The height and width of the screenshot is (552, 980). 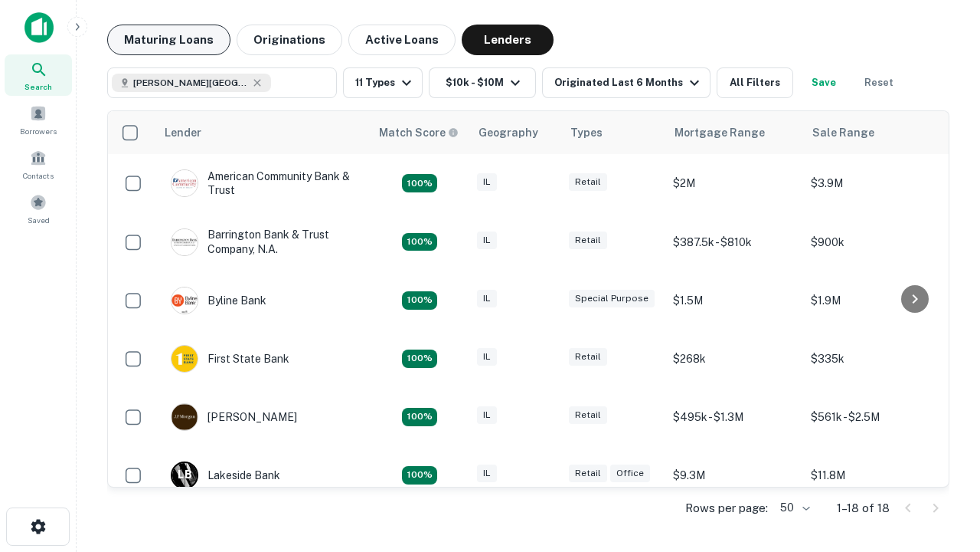 I want to click on th: Capitalize uses an advanced AI algorithm to match your search with the best lender. The match sco..., so click(x=420, y=133).